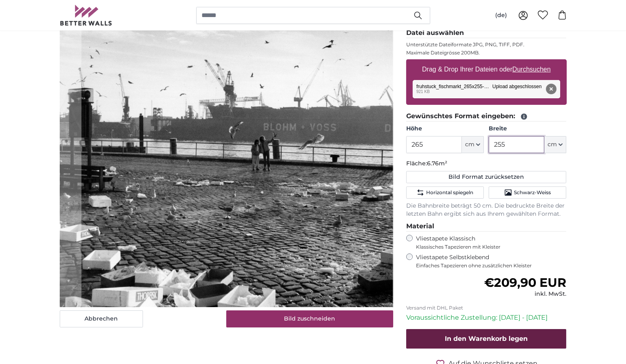 The height and width of the screenshot is (364, 626). I want to click on div: inkl. MwSt., so click(525, 294).